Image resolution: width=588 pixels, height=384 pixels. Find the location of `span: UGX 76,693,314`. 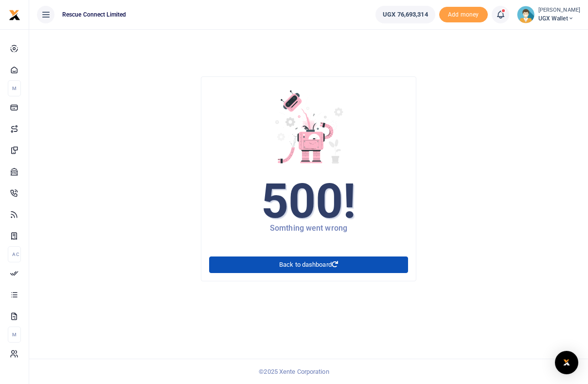

span: UGX 76,693,314 is located at coordinates (405, 15).